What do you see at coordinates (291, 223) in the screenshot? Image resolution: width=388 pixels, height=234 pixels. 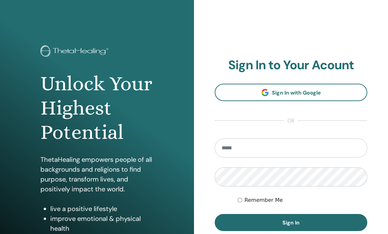 I see `span: Sign In` at bounding box center [291, 223].